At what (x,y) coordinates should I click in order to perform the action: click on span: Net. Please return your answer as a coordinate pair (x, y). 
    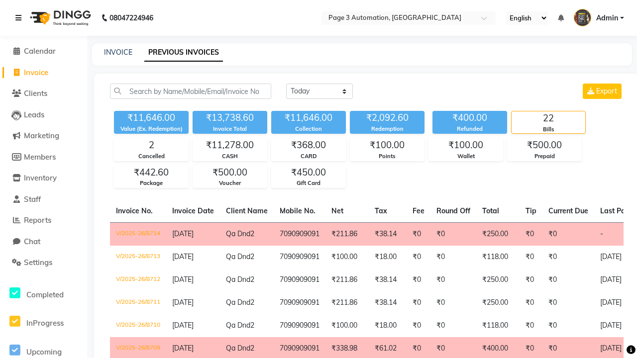
    Looking at the image, I should click on (337, 211).